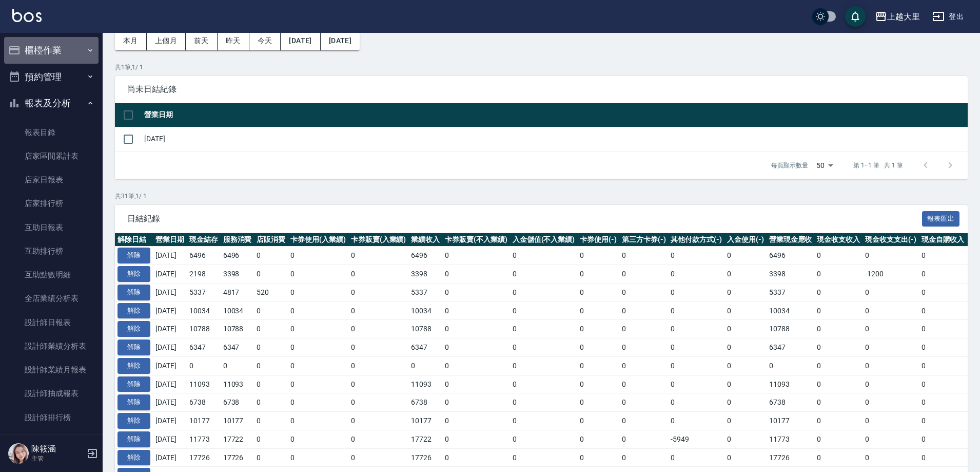 This screenshot has width=980, height=472. I want to click on td: 10177, so click(790, 421).